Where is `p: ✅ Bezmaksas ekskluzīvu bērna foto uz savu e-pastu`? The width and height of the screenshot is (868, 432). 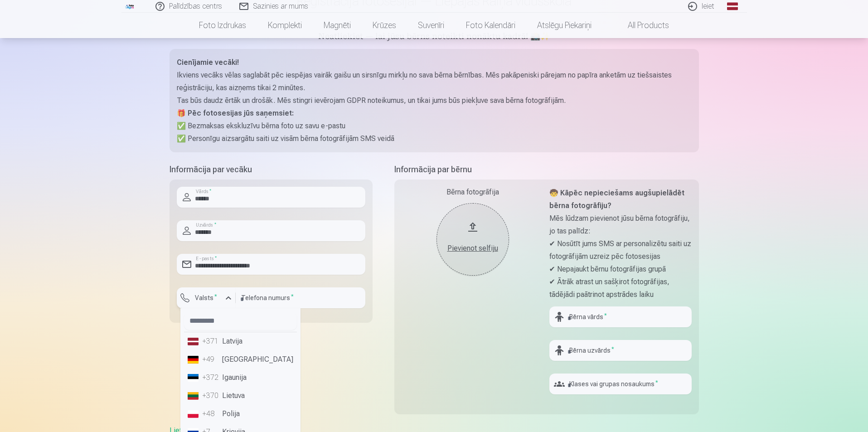
p: ✅ Bezmaksas ekskluzīvu bērna foto uz savu e-pastu is located at coordinates (434, 126).